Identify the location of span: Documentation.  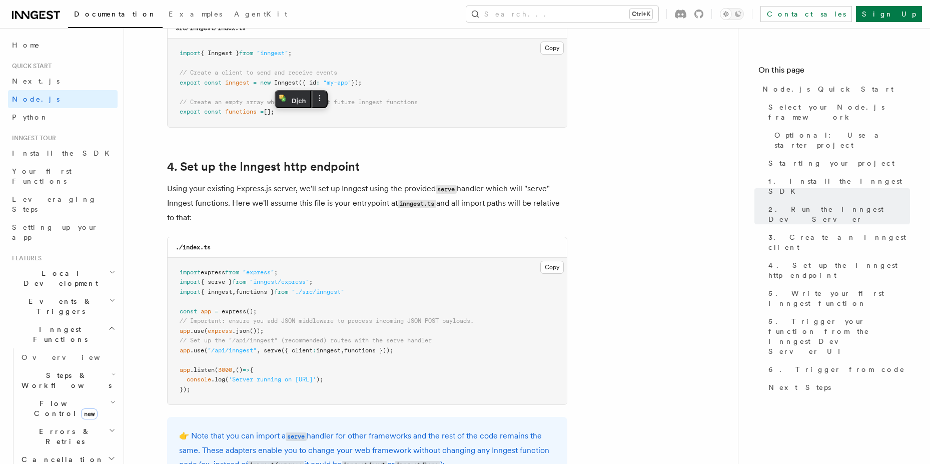
(115, 14).